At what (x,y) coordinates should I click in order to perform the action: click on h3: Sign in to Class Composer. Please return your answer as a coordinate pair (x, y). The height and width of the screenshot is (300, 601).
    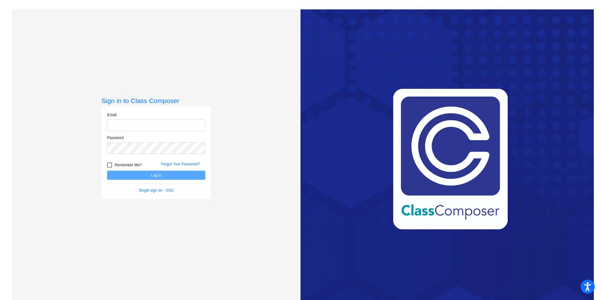
    Looking at the image, I should click on (156, 100).